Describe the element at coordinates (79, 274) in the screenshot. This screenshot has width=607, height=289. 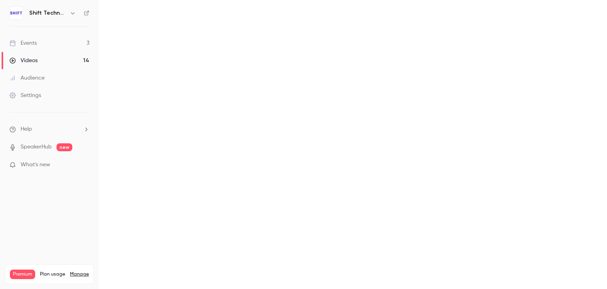
I see `a: Manage` at that location.